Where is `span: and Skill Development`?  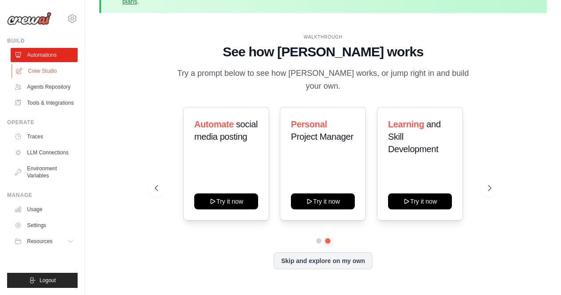 span: and Skill Development is located at coordinates (414, 137).